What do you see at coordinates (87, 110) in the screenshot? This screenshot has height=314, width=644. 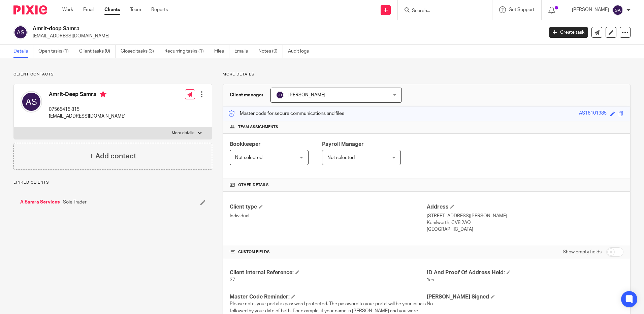 I see `p: 07565415 815` at bounding box center [87, 110].